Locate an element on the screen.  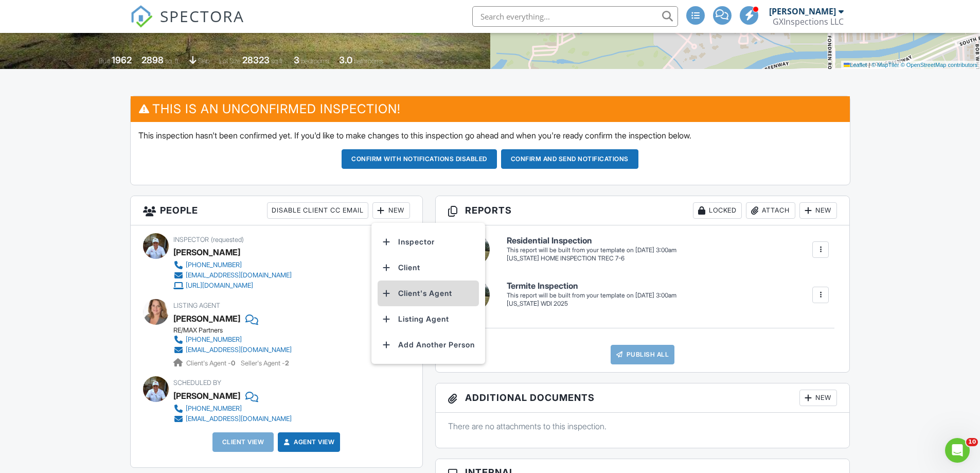
a: Publish All is located at coordinates (642, 355).